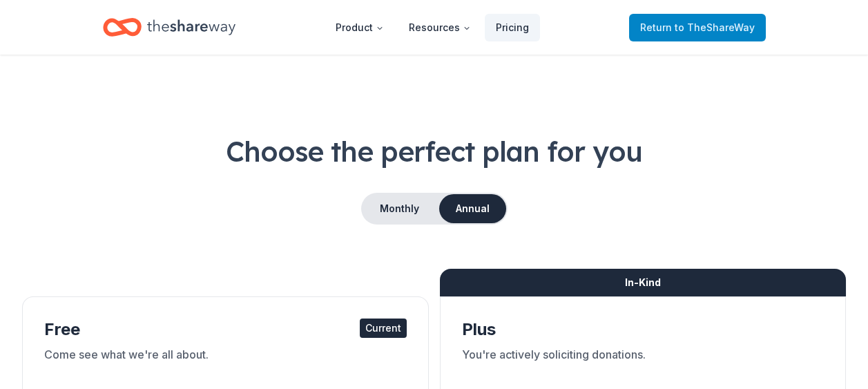 This screenshot has width=868, height=389. Describe the element at coordinates (225, 330) in the screenshot. I see `div: Free` at that location.